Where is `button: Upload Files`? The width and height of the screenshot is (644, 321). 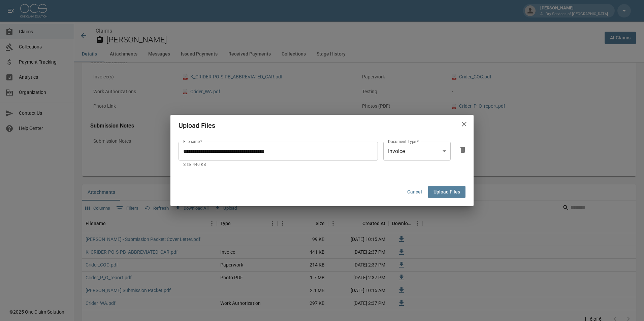 button: Upload Files is located at coordinates (446, 192).